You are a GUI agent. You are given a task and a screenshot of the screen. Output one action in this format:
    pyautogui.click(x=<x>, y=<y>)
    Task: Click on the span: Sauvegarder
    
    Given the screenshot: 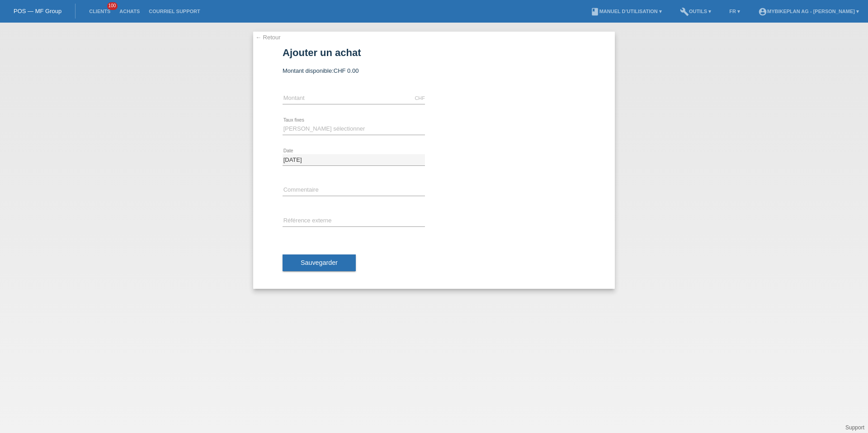 What is the action you would take?
    pyautogui.click(x=319, y=263)
    